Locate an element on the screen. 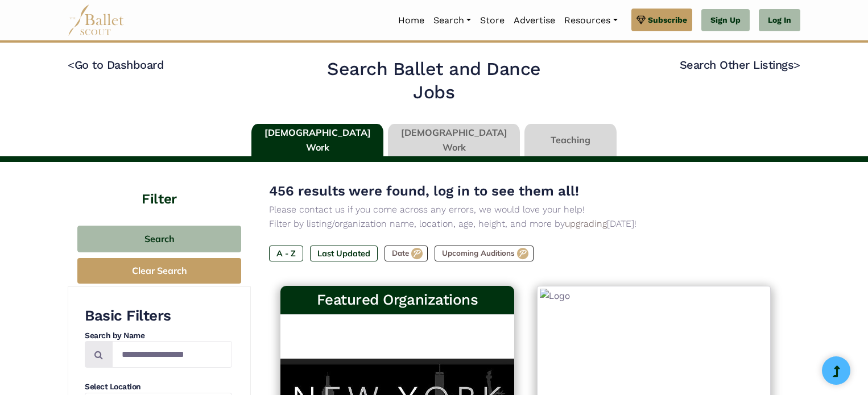 Image resolution: width=868 pixels, height=395 pixels. a: Advertise is located at coordinates (534, 21).